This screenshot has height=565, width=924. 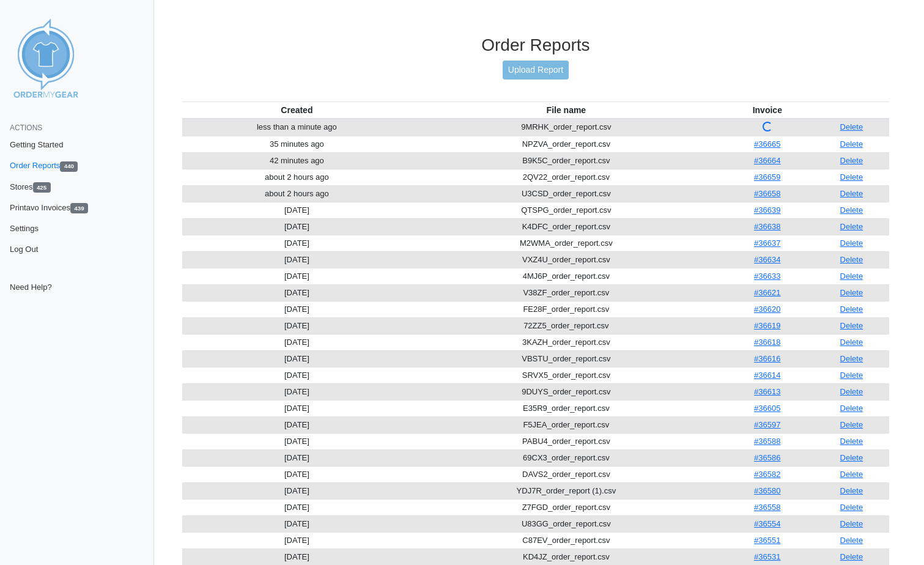 I want to click on a: #36605, so click(x=766, y=407).